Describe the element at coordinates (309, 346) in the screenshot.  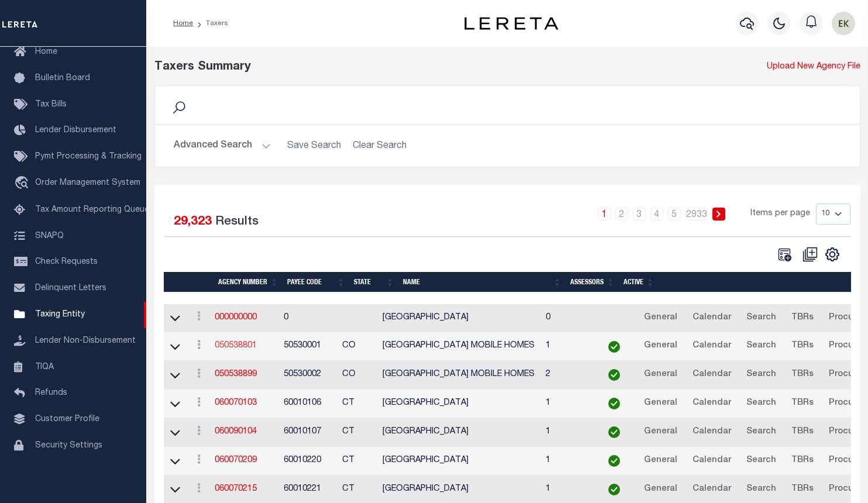
I see `td: 50530001` at that location.